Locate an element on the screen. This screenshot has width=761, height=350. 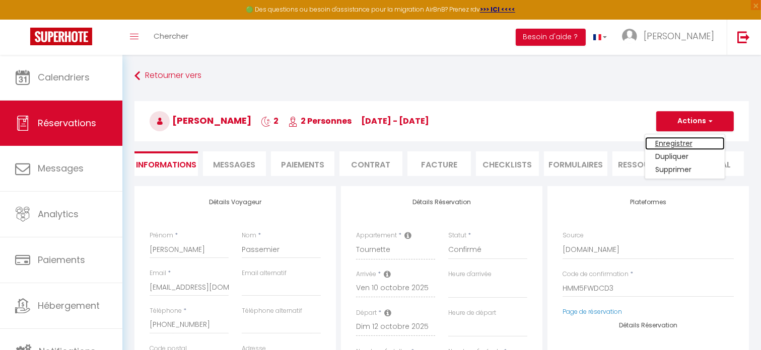
h4: Plateformes is located at coordinates (648, 202).